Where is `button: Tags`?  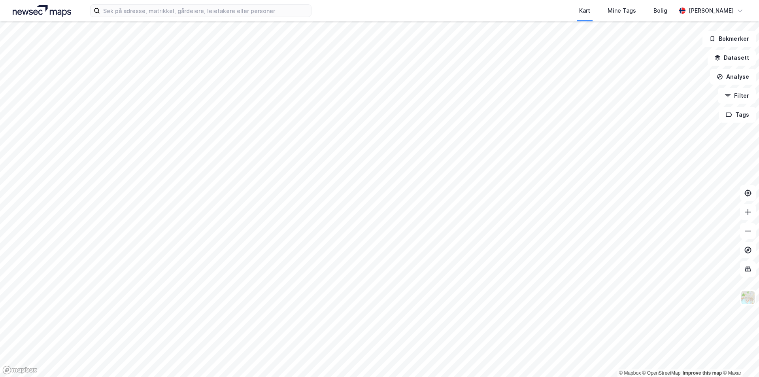
button: Tags is located at coordinates (737, 115).